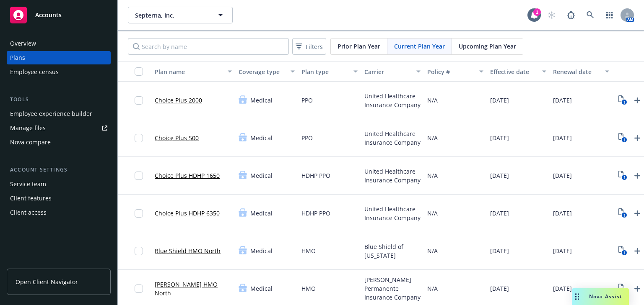 The width and height of the screenshot is (644, 305). What do you see at coordinates (171, 15) in the screenshot?
I see `span: Septerna, Inc.` at bounding box center [171, 15].